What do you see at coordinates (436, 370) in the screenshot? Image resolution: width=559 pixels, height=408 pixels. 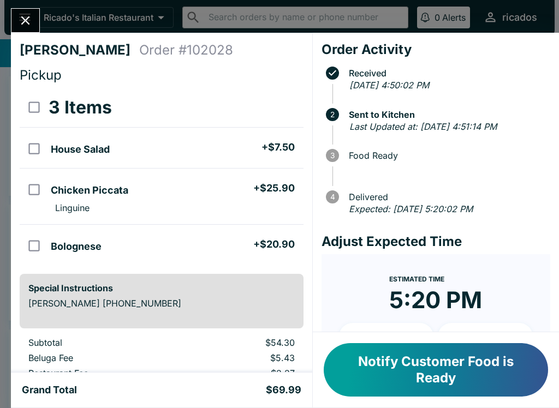 I see `button: Notify Customer Food is Ready` at bounding box center [436, 370].